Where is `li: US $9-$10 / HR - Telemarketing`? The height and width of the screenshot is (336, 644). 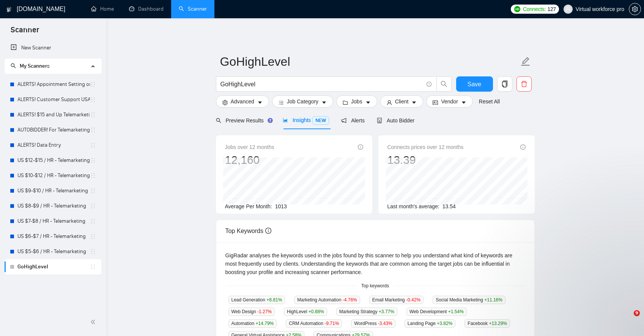
li: US $9-$10 / HR - Telemarketing is located at coordinates (53, 191).